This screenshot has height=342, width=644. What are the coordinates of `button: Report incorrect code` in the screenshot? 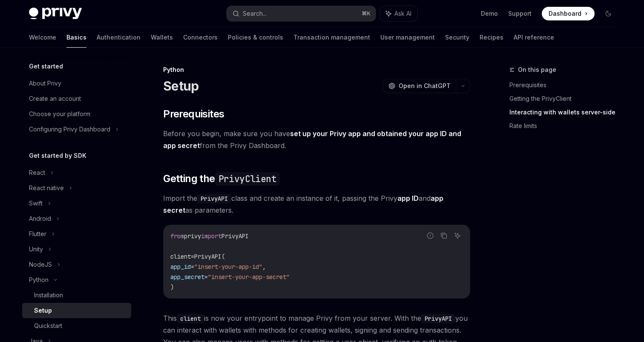 It's located at (431, 236).